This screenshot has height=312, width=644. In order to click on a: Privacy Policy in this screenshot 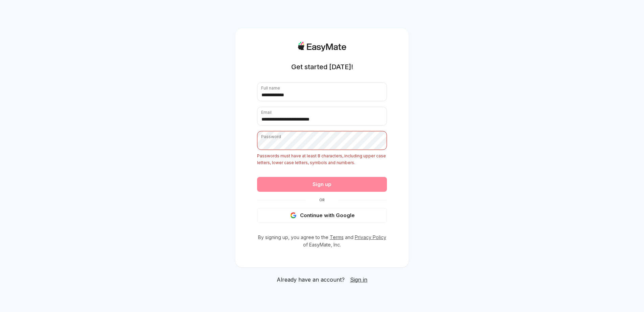, I will do `click(370, 237)`.